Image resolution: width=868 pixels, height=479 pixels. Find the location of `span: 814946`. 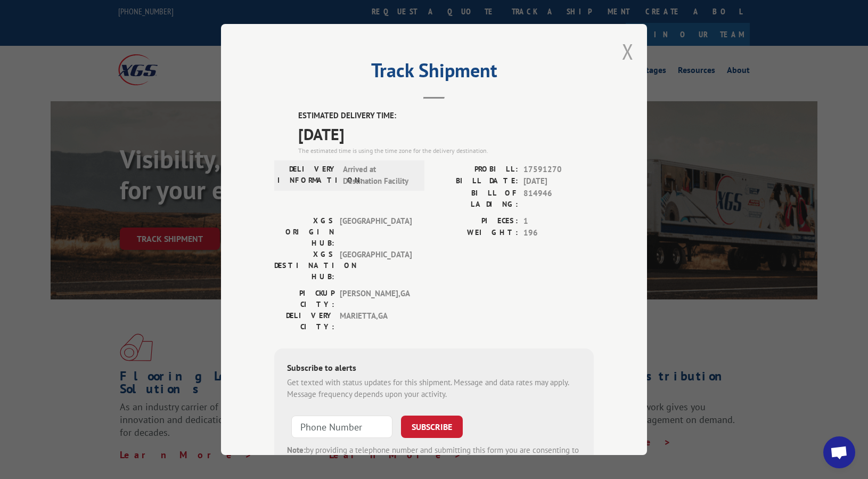

span: 814946 is located at coordinates (559, 199).